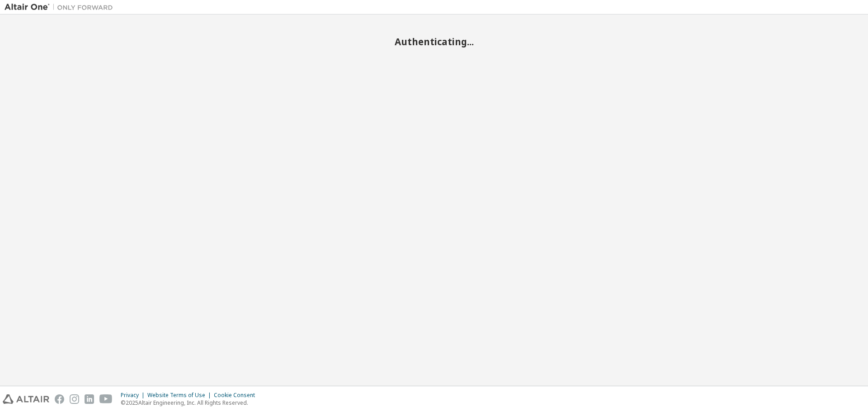 The image size is (868, 412). I want to click on div: Cookie Consent, so click(237, 395).